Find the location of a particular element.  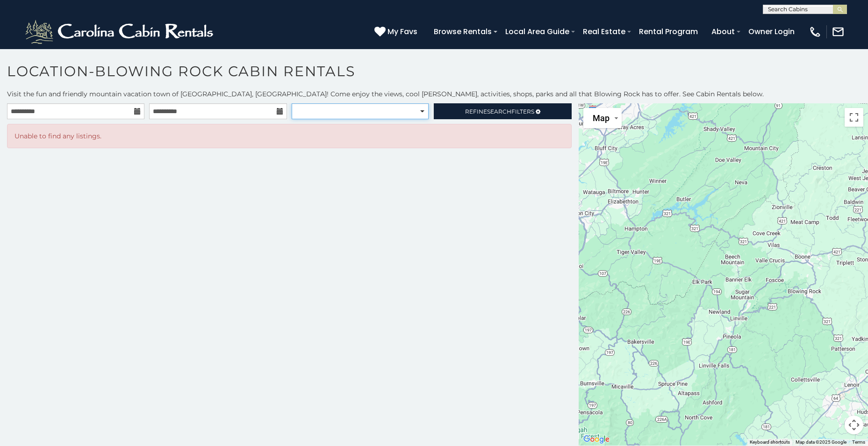

a: Local Area Guide is located at coordinates (537, 31).